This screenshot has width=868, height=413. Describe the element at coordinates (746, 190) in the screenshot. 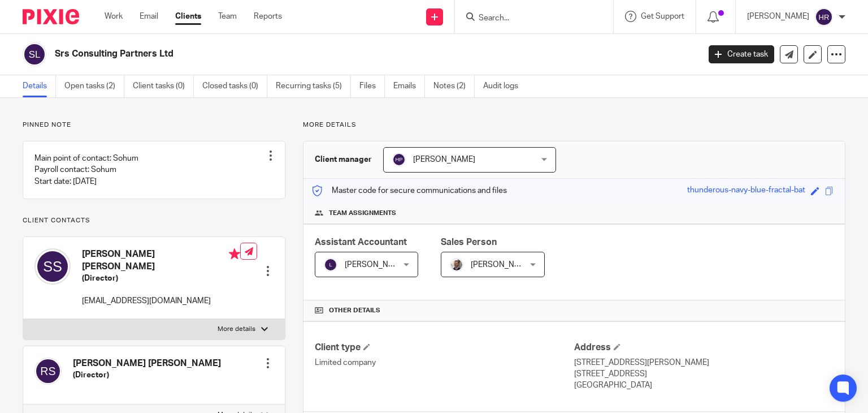

I see `div: thunderous-navy-blue-fractal-bat` at that location.